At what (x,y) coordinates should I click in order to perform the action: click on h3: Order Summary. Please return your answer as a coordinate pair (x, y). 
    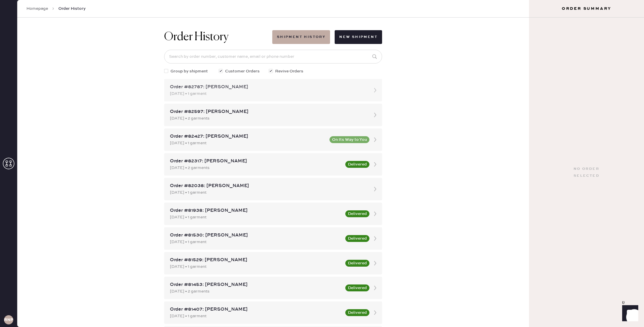
    Looking at the image, I should click on (586, 9).